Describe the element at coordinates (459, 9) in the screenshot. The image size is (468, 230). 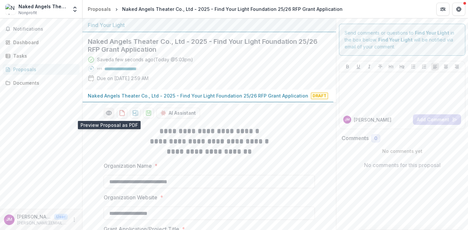
I see `button: Get Help` at that location.